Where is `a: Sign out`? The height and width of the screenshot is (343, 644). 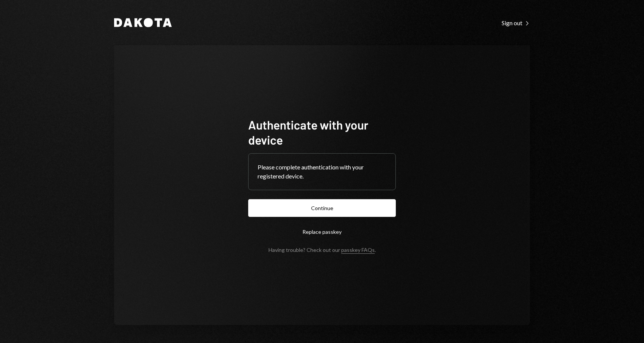
a: Sign out is located at coordinates (515, 22).